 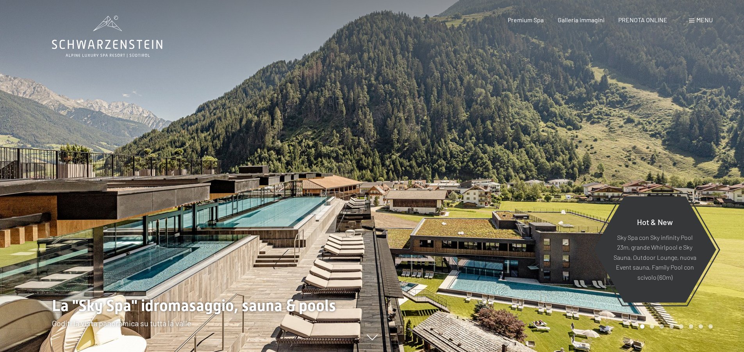 I want to click on span: PRENOTA ONLINE, so click(x=643, y=20).